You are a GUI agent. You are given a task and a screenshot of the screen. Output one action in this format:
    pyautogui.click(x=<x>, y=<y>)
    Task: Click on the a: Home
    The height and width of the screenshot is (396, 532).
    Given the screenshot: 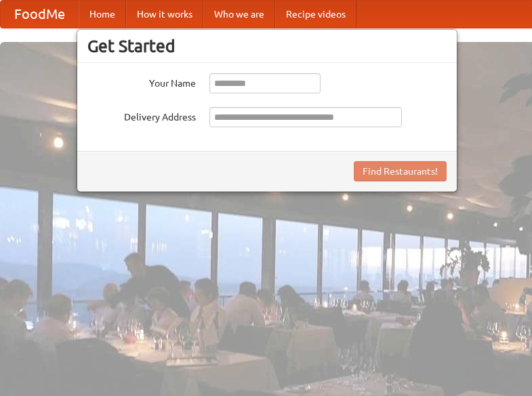 What is the action you would take?
    pyautogui.click(x=103, y=14)
    